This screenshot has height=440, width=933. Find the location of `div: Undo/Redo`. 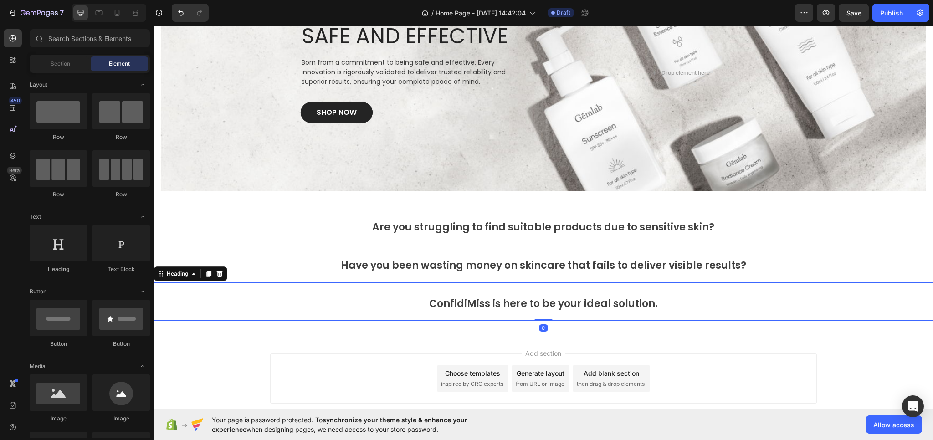

div: Undo/Redo is located at coordinates (190, 13).